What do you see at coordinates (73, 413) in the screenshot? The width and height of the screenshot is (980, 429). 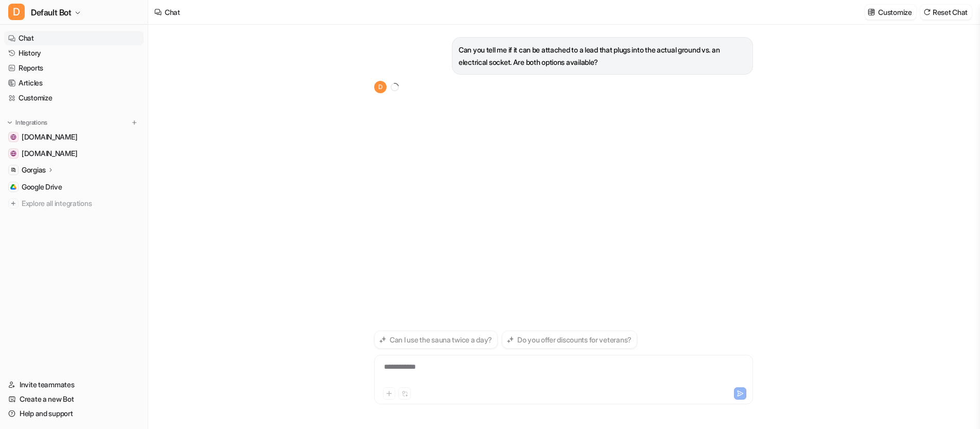 I see `a: Help and support` at bounding box center [73, 413].